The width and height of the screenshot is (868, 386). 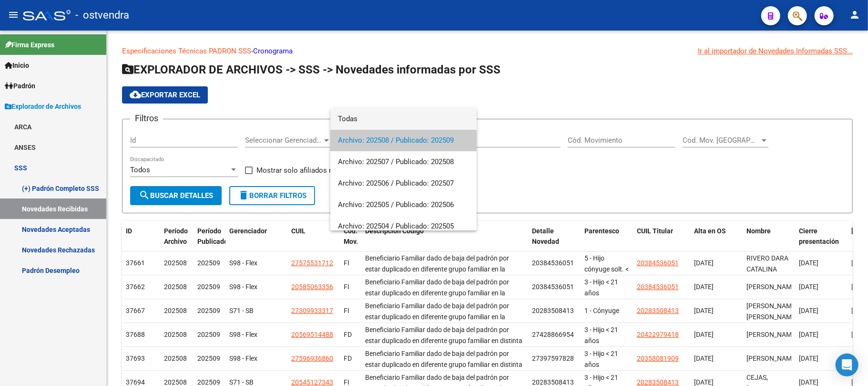 What do you see at coordinates (403, 204) in the screenshot?
I see `span: Archivo: 202505 / Publicado: 202506` at bounding box center [403, 204].